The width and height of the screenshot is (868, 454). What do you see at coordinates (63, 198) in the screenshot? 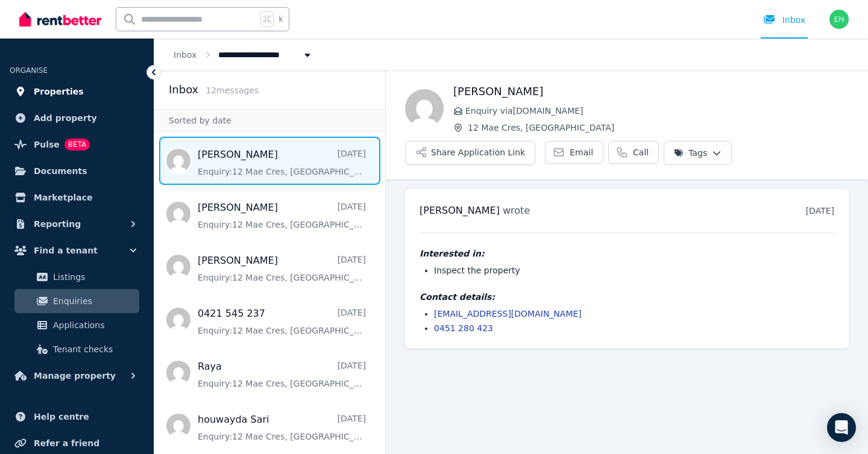
I see `span: Marketplace` at bounding box center [63, 198].